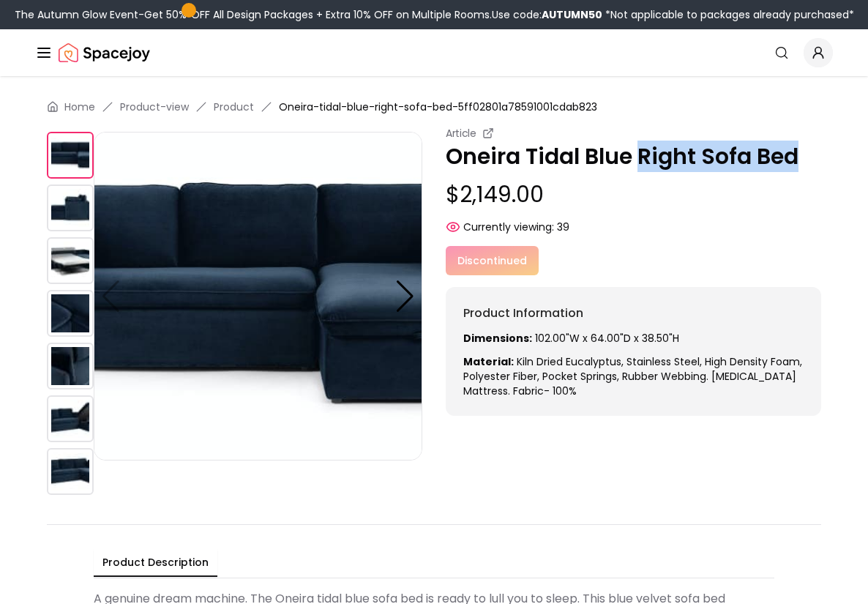 This screenshot has width=868, height=604. What do you see at coordinates (154, 107) in the screenshot?
I see `a: Product-view` at bounding box center [154, 107].